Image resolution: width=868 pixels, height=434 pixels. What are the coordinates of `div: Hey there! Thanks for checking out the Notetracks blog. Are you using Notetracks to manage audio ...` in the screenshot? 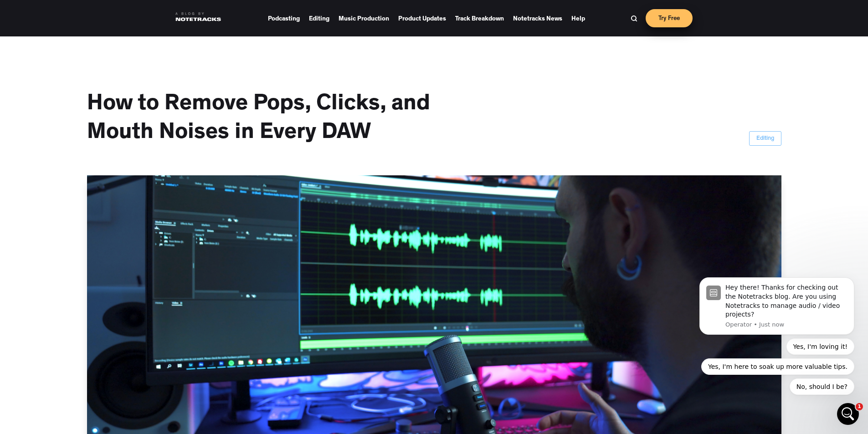 It's located at (101, 85).